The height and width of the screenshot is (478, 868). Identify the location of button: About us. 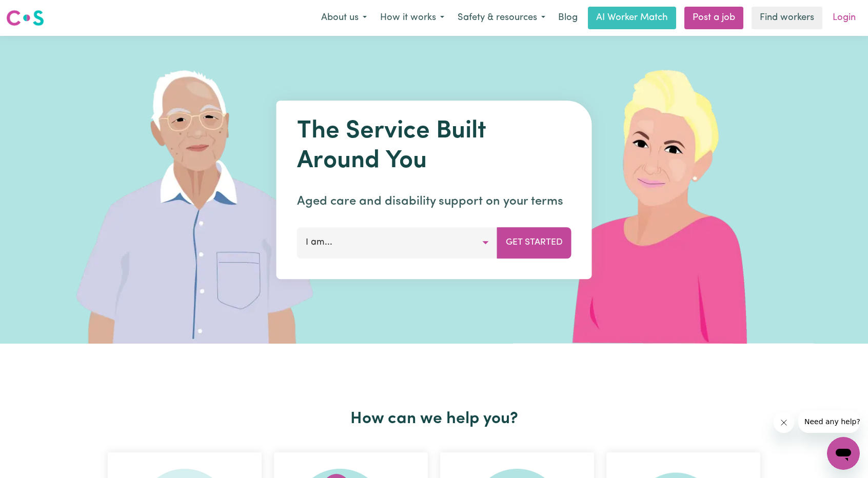
(344, 18).